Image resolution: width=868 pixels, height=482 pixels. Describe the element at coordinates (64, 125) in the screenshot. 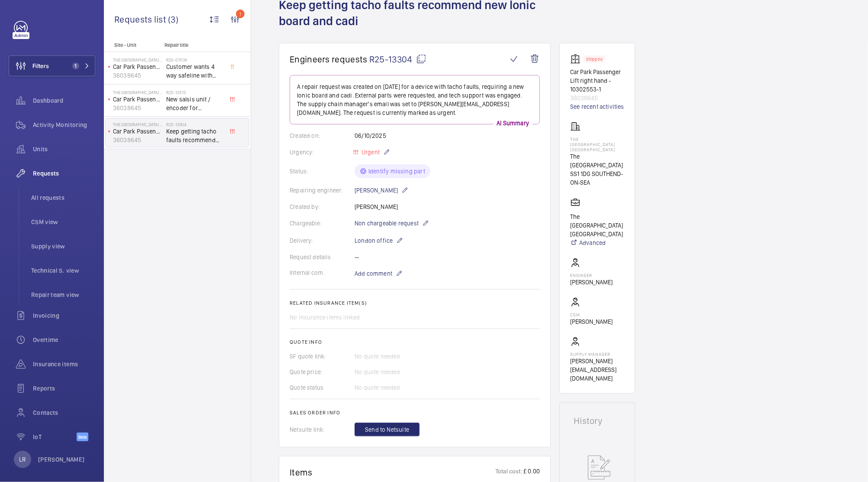

I see `span: Activity Monitoring` at that location.